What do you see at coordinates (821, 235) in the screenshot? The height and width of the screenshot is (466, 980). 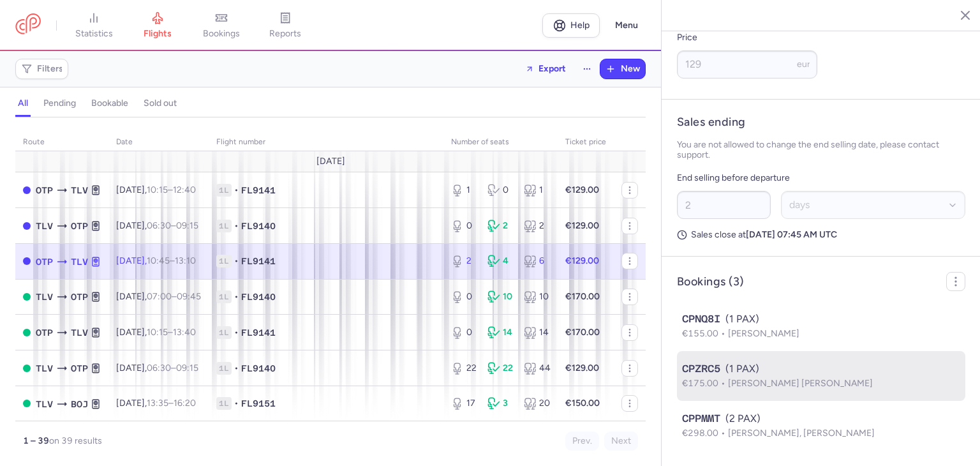 I see `p: Sales close at` at bounding box center [821, 235].